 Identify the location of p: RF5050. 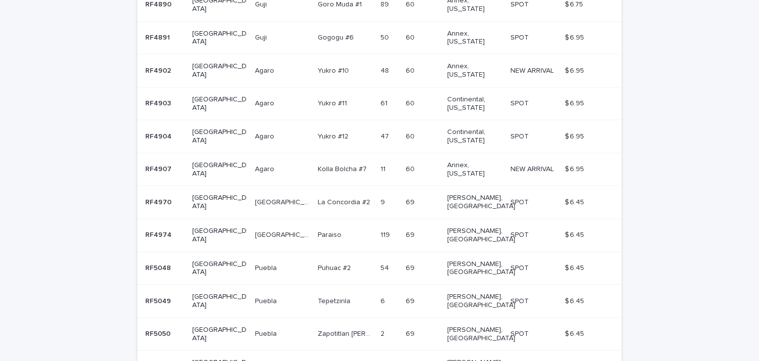
(159, 333).